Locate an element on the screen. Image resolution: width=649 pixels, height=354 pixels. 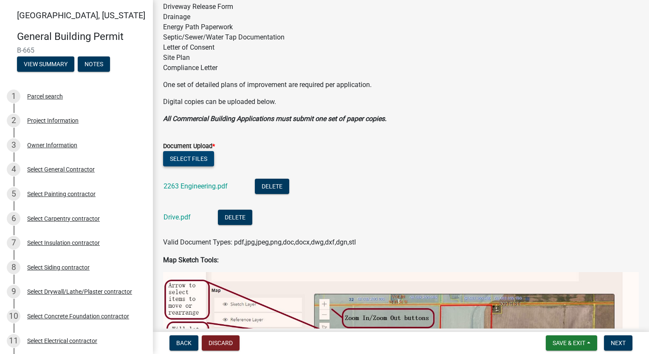
strong: Map Sketch Tools: is located at coordinates (191, 260).